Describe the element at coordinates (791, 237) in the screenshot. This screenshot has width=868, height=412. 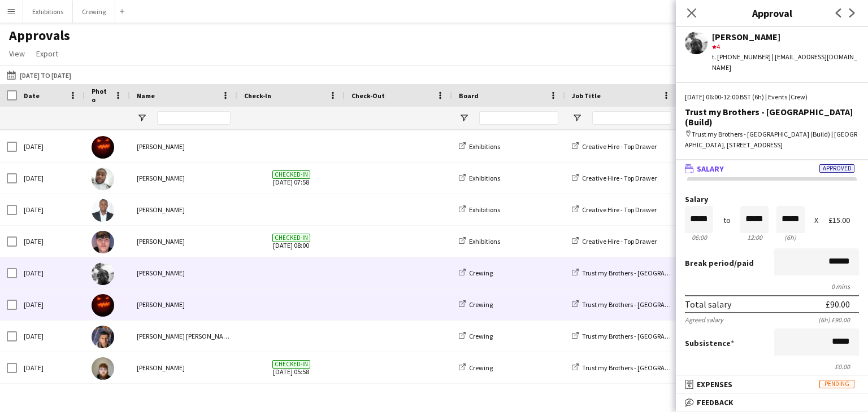
I see `div: 6h` at that location.